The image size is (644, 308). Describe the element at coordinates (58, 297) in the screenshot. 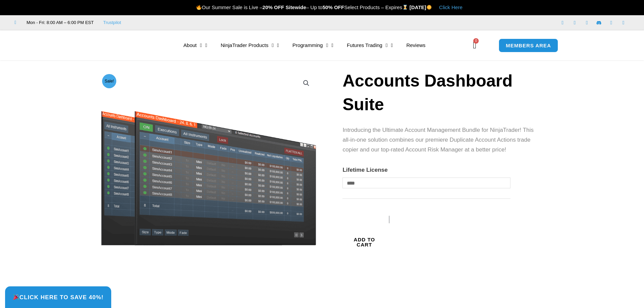

I see `span: Click Here to save 40%!` at that location.